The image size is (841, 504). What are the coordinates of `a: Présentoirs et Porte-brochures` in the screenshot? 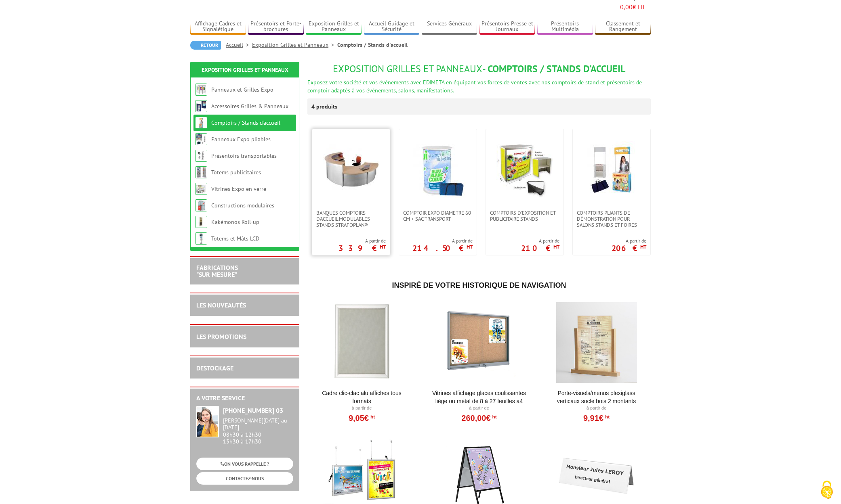 It's located at (276, 27).